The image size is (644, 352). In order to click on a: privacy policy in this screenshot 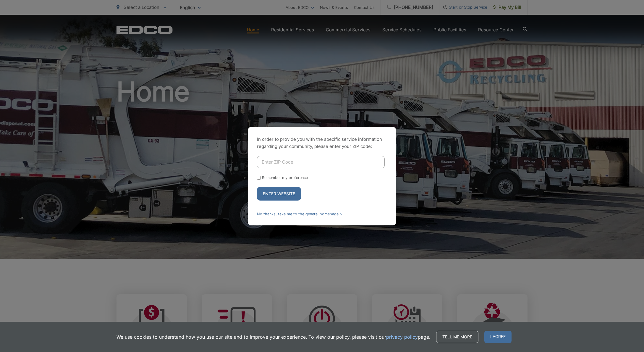, I will do `click(402, 337)`.